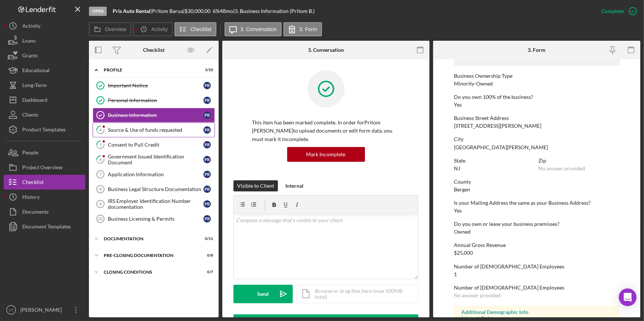 The height and width of the screenshot is (321, 644). Describe the element at coordinates (44, 41) in the screenshot. I see `a: Loans` at that location.